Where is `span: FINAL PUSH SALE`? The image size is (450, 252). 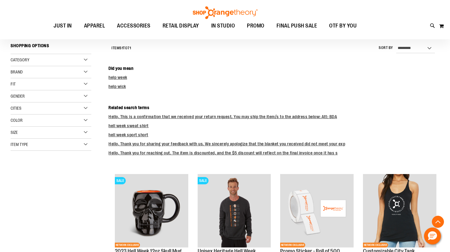 span: FINAL PUSH SALE is located at coordinates (297, 26).